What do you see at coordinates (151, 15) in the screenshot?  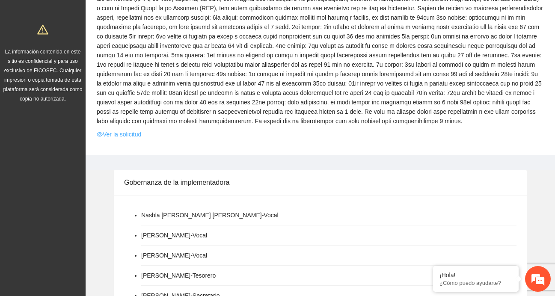 I see `div: Minimizar ventana de chat en vivo` at bounding box center [151, 15].